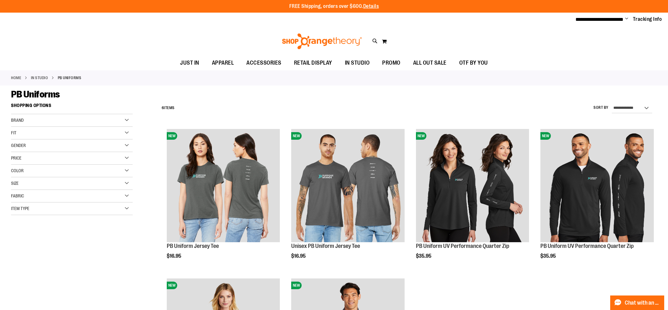 The height and width of the screenshot is (310, 668). I want to click on span: Chat with an Expert, so click(642, 303).